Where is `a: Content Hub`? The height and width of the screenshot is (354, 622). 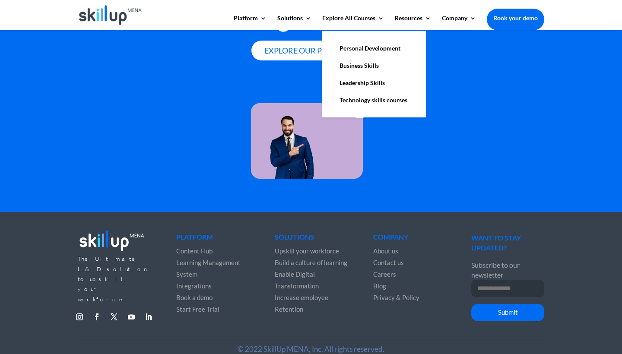 a: Content Hub is located at coordinates (194, 251).